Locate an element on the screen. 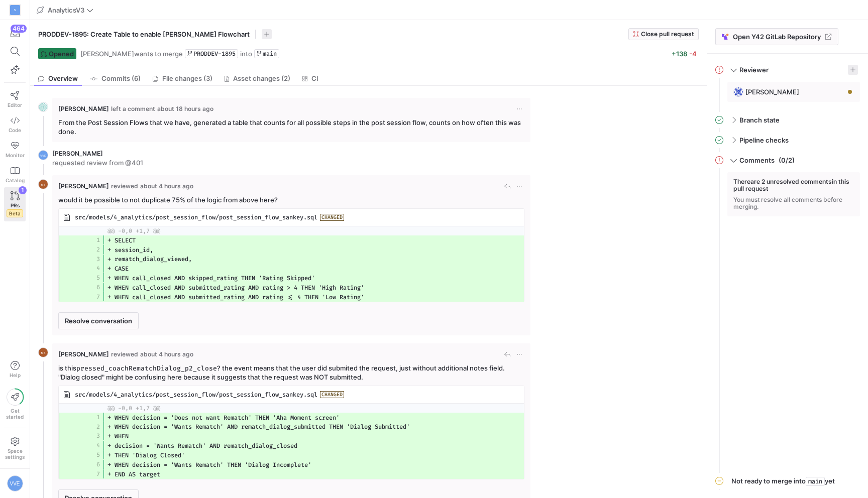 Image resolution: width=868 pixels, height=498 pixels. button: 464 is located at coordinates (14, 33).